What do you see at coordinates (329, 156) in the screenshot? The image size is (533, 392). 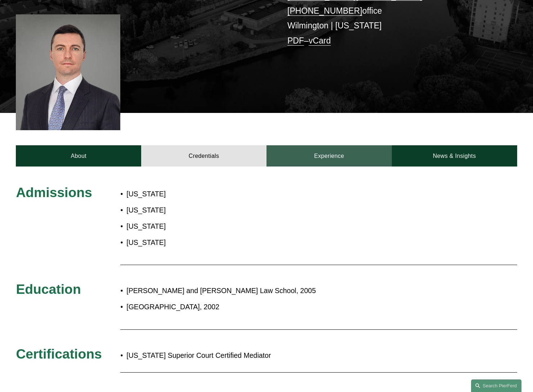 I see `a: Experience` at bounding box center [329, 156].